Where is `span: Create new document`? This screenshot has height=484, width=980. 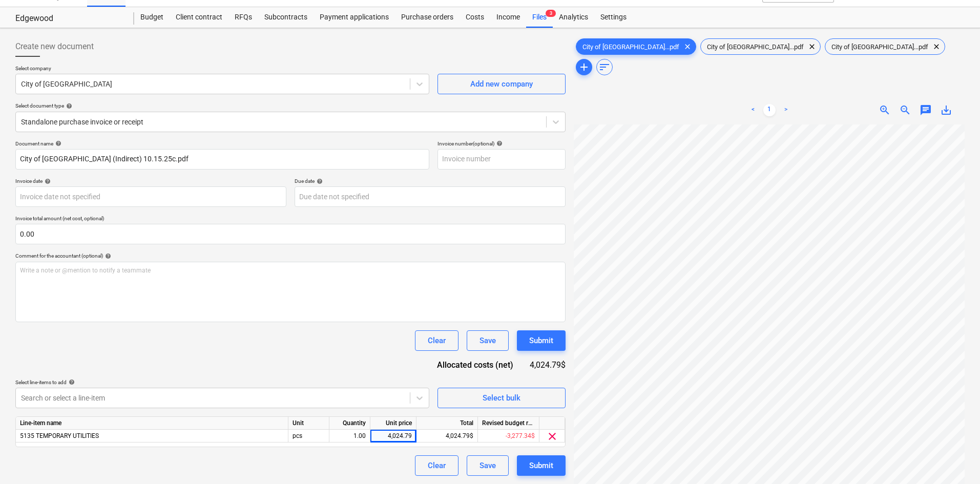 span: Create new document is located at coordinates (55, 47).